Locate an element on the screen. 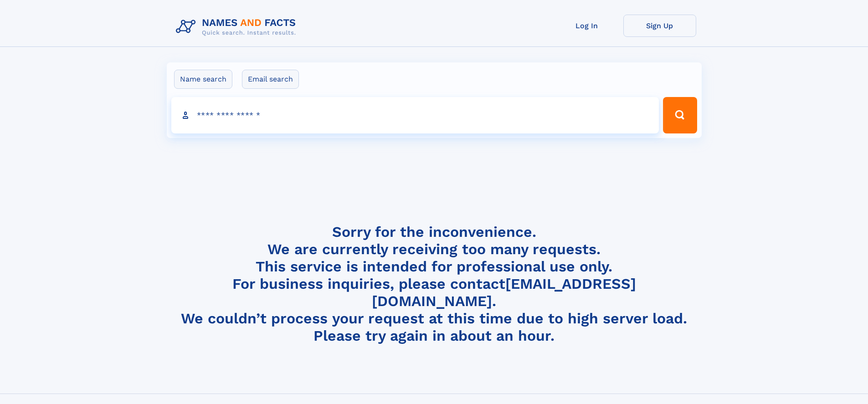 This screenshot has height=404, width=868. label: Email search is located at coordinates (270, 79).